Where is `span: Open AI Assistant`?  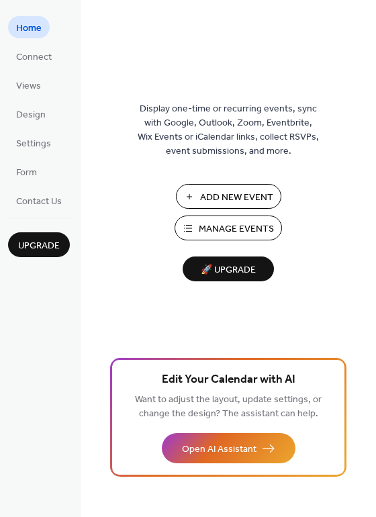
span: Open AI Assistant is located at coordinates (219, 449).